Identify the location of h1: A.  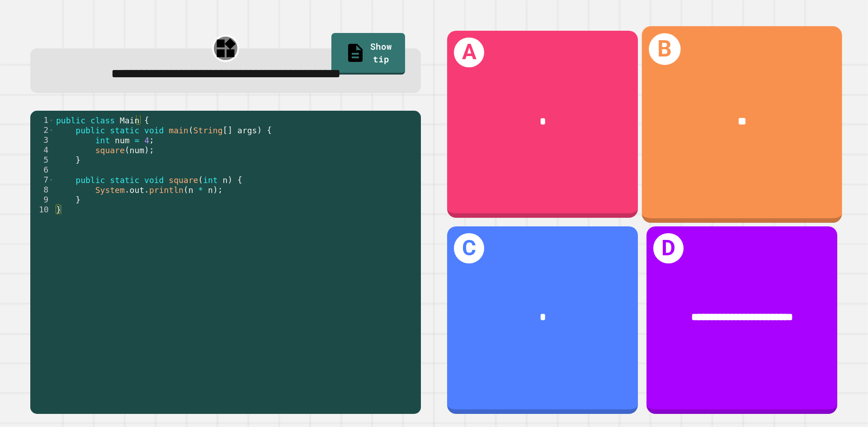
(469, 53).